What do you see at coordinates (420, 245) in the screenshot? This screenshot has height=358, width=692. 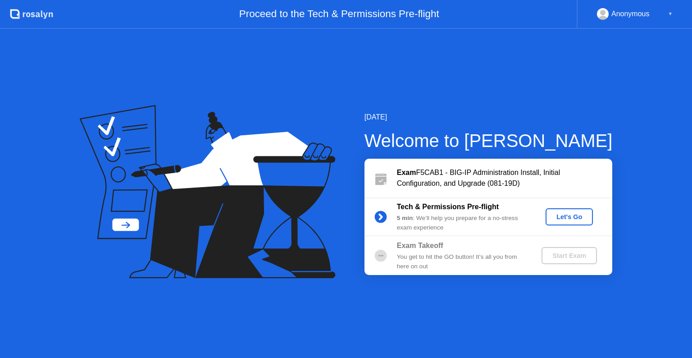 I see `b: Exam Takeoff` at bounding box center [420, 245].